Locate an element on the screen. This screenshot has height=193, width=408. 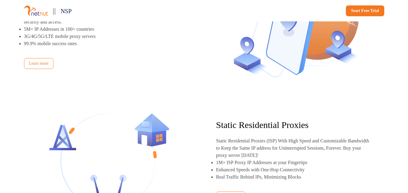
p: 3G/4G/5G/LTE mobile proxy servers is located at coordinates (60, 36).